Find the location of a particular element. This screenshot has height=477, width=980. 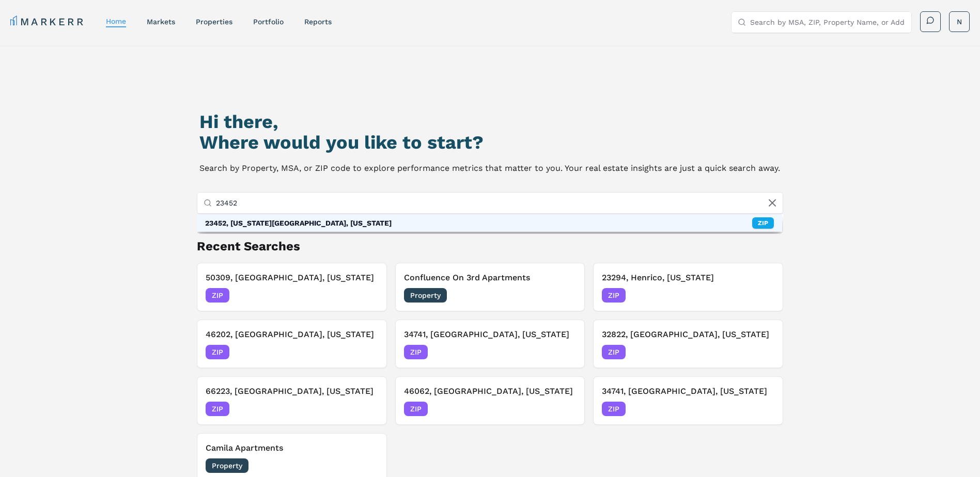

a: properties is located at coordinates (213, 22).